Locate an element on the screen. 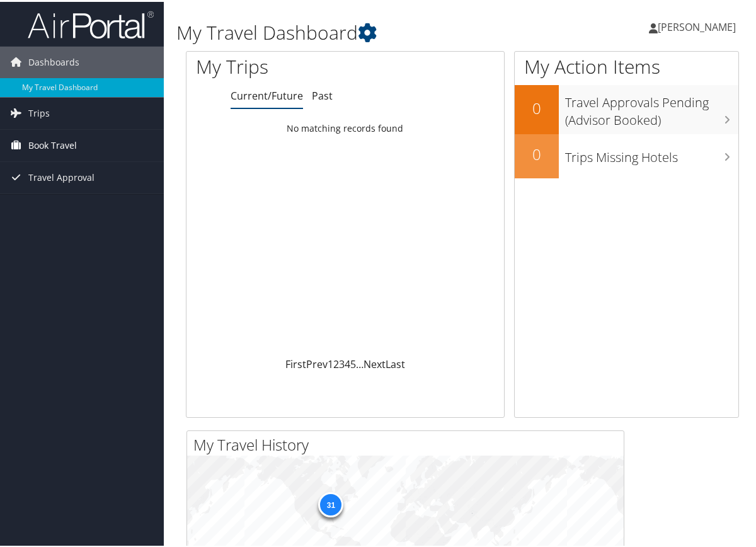 Image resolution: width=756 pixels, height=547 pixels. a: Last is located at coordinates (395, 362).